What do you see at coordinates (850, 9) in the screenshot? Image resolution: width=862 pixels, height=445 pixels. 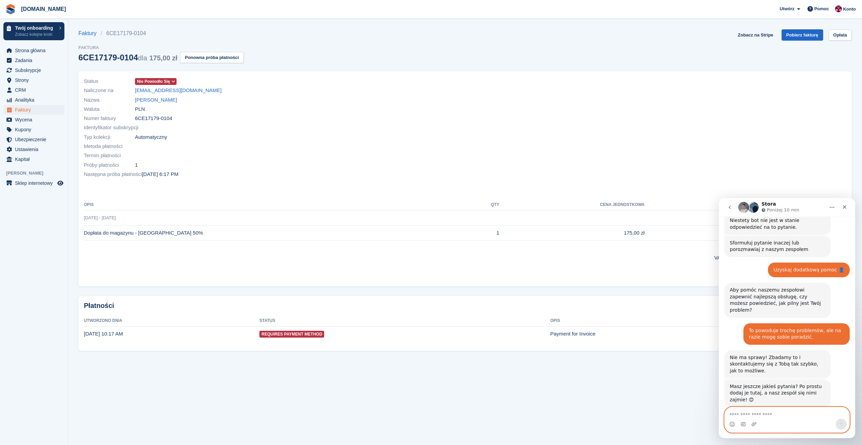 I see `span: Konto` at bounding box center [850, 9].